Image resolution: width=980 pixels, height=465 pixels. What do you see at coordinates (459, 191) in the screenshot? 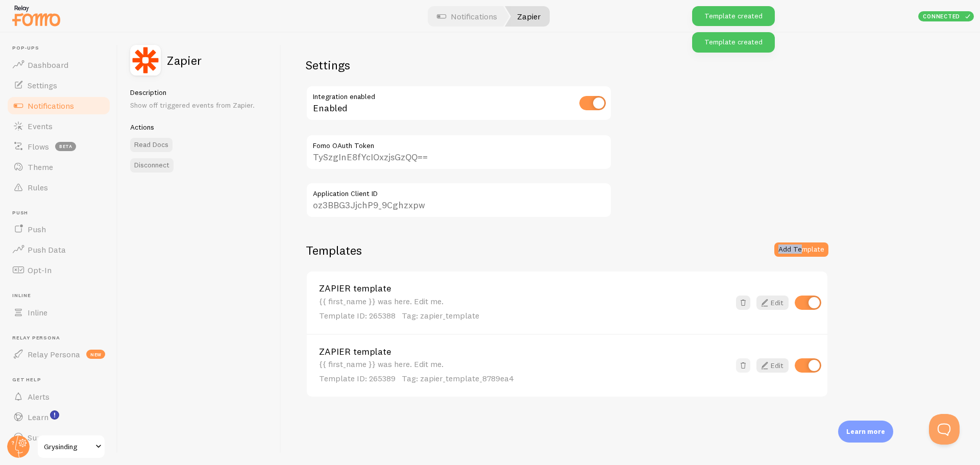
I see `label: Application Client ID` at bounding box center [459, 191].